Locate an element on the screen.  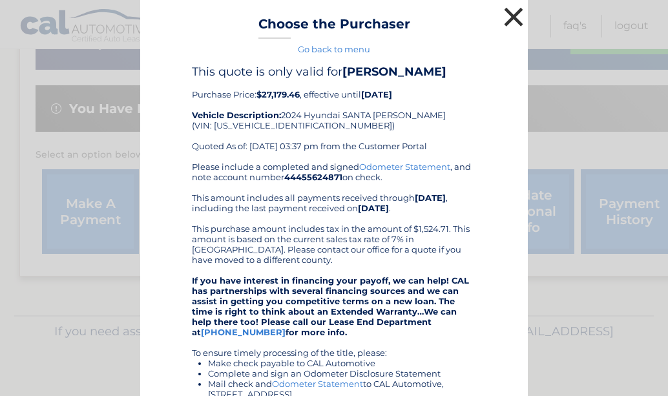
li: Make check payable to CAL Automotive is located at coordinates (342, 363).